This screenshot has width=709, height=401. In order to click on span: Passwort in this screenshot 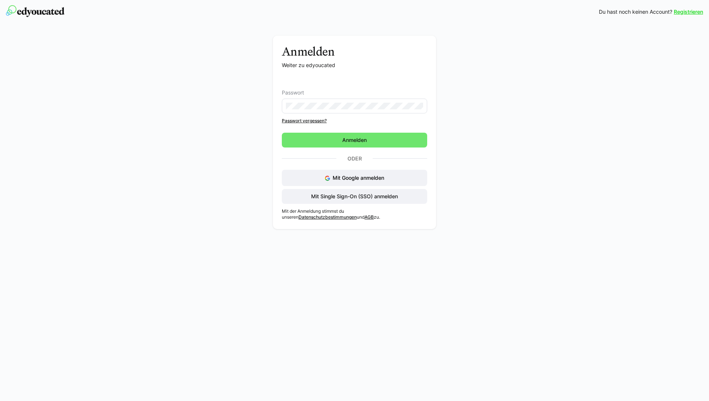, I will do `click(293, 93)`.